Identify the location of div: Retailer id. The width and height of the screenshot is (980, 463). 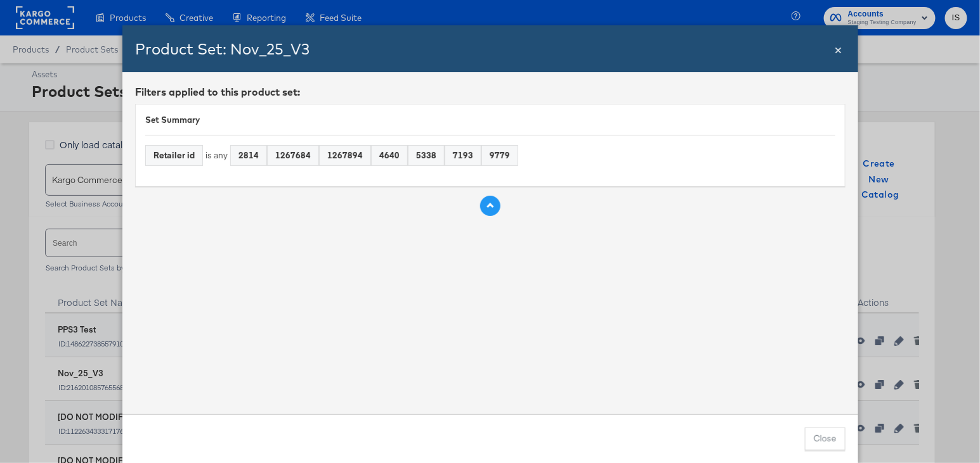
(174, 155).